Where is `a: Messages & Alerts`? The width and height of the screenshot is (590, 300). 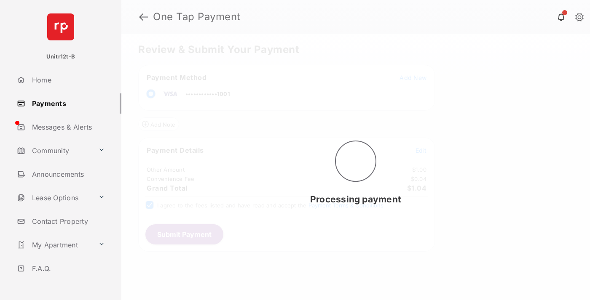 a: Messages & Alerts is located at coordinates (67, 127).